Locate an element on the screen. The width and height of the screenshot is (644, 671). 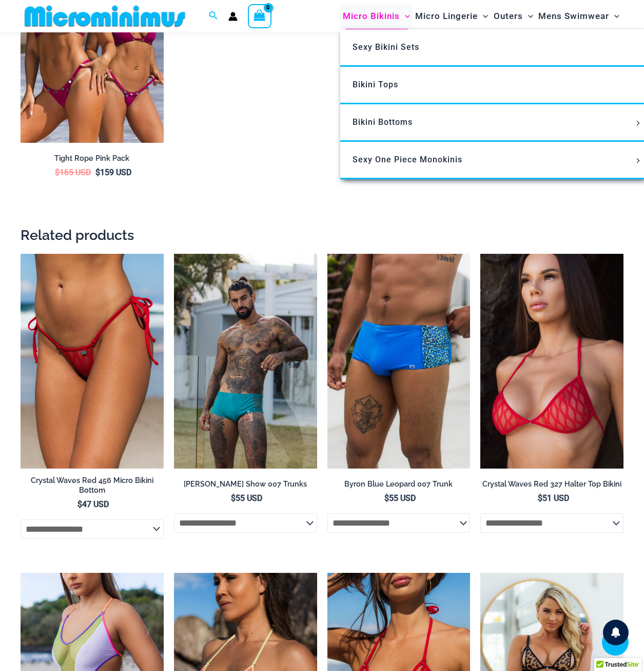
a: Micro BikinisMenu ToggleMenu Toggle is located at coordinates (377, 16).